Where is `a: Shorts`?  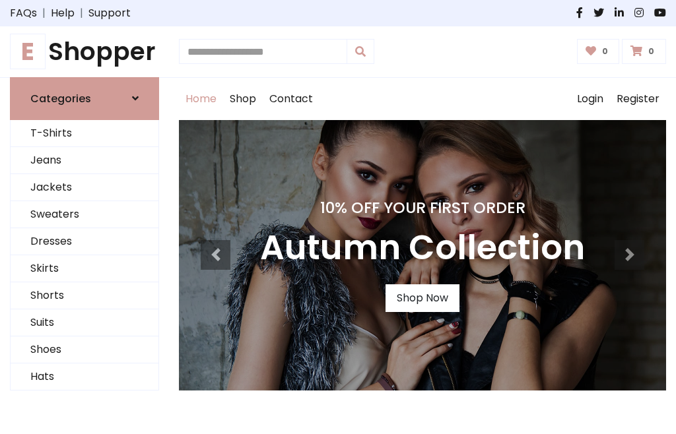
a: Shorts is located at coordinates (85, 296).